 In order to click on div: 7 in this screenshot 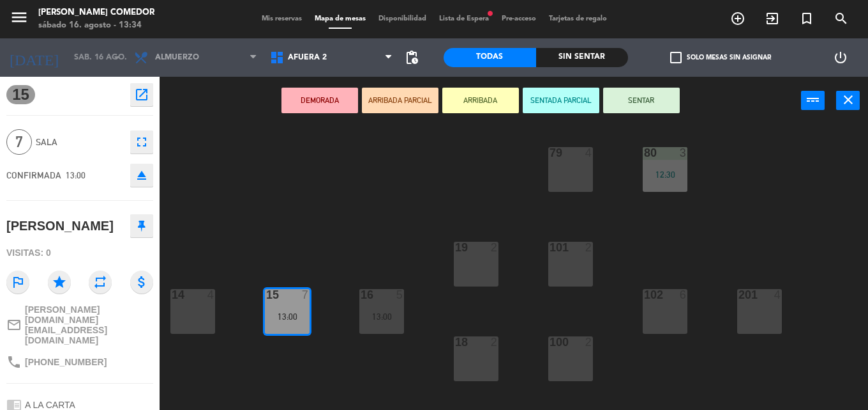, I will do `click(306, 295)`.